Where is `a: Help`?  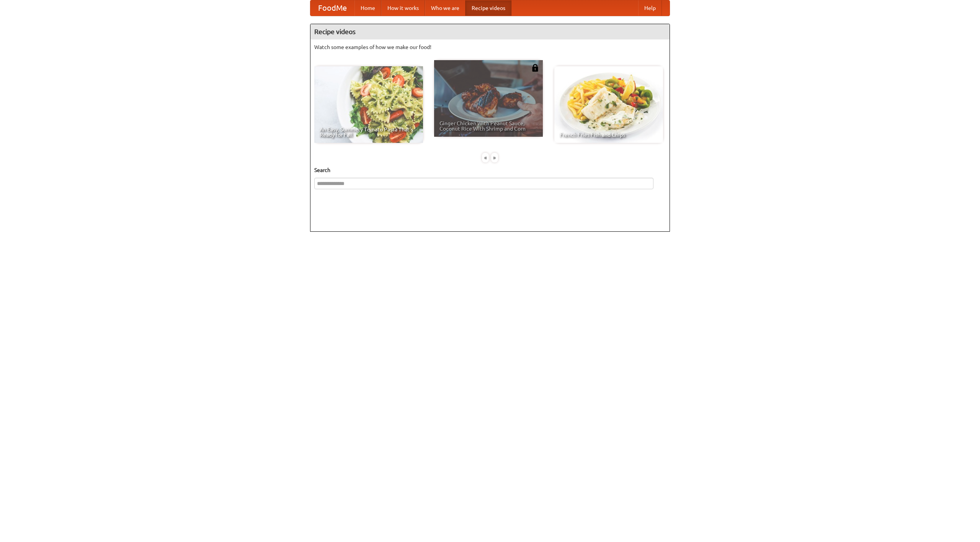
a: Help is located at coordinates (650, 8).